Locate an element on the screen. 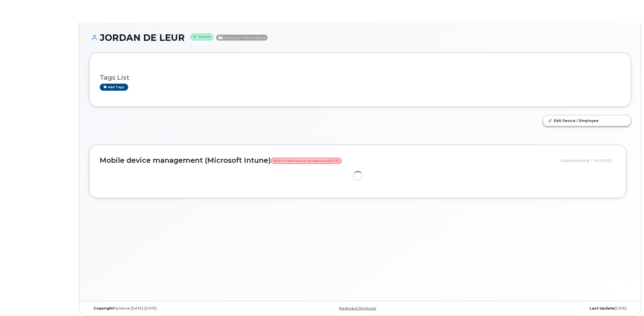 This screenshot has height=316, width=644. strong: Last Update is located at coordinates (602, 308).